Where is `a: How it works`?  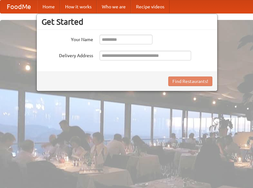 a: How it works is located at coordinates (78, 7).